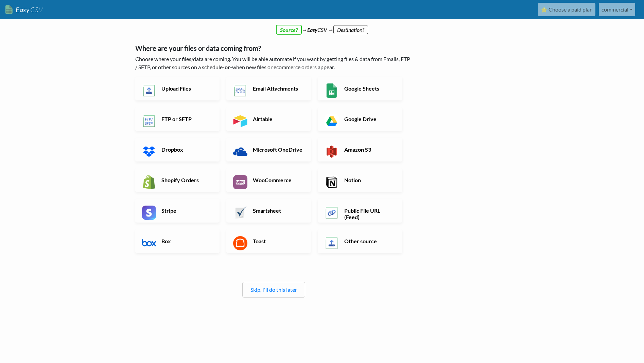 The image size is (644, 363). I want to click on h6: Stripe, so click(186, 211).